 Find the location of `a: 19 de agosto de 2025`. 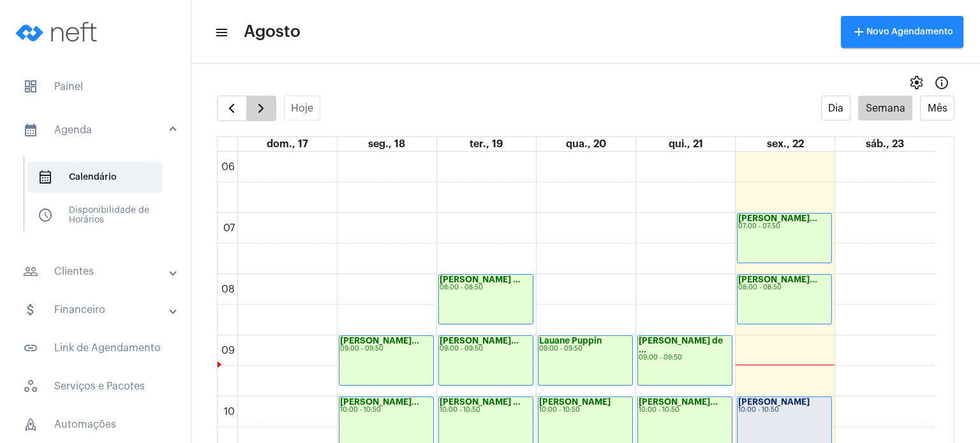

a: 19 de agosto de 2025 is located at coordinates (486, 144).